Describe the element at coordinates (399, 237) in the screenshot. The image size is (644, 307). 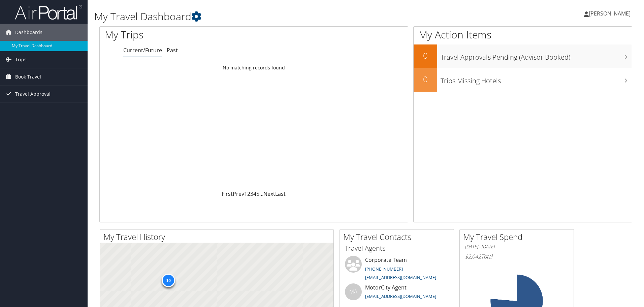
I see `h2: My Travel Contacts` at that location.